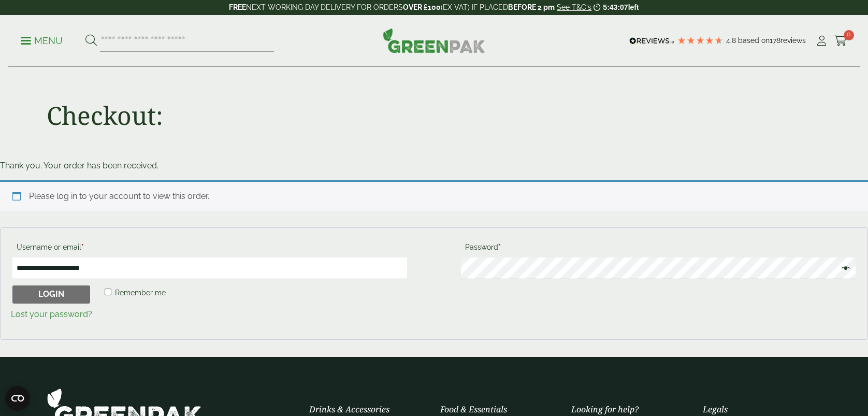 Image resolution: width=868 pixels, height=416 pixels. What do you see at coordinates (41, 40) in the screenshot?
I see `a: Menu` at bounding box center [41, 40].